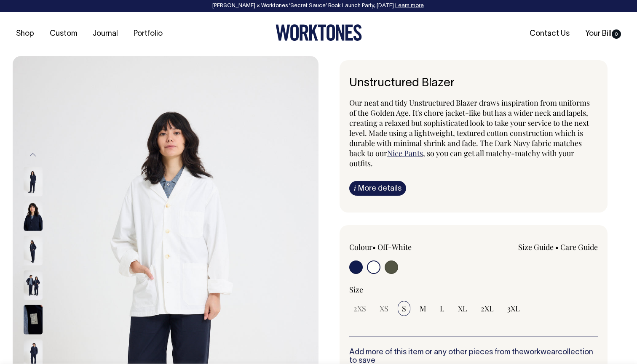 Image resolution: width=637 pixels, height=364 pixels. Describe the element at coordinates (378, 188) in the screenshot. I see `a: iMore details` at that location.